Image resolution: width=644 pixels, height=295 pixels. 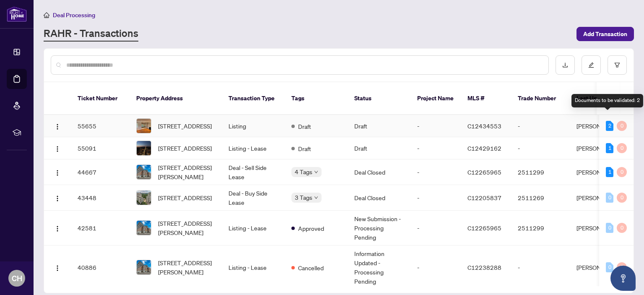 I want to click on button: Open asap, so click(x=623, y=278).